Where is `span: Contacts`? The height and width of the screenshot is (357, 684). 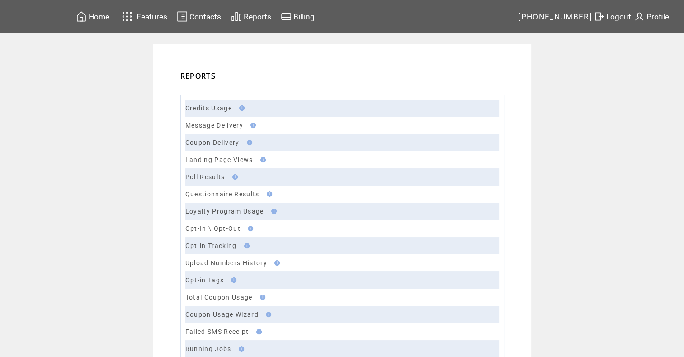 span: Contacts is located at coordinates (205, 17).